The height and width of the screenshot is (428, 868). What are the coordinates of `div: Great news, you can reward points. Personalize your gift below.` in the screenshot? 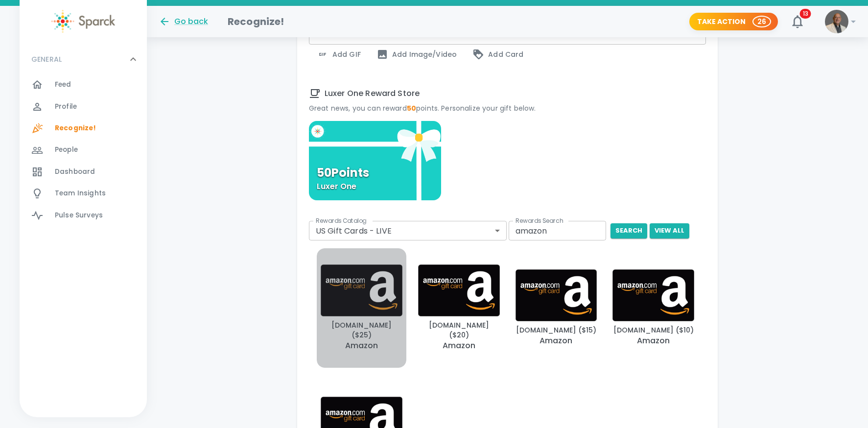 It's located at (507, 108).